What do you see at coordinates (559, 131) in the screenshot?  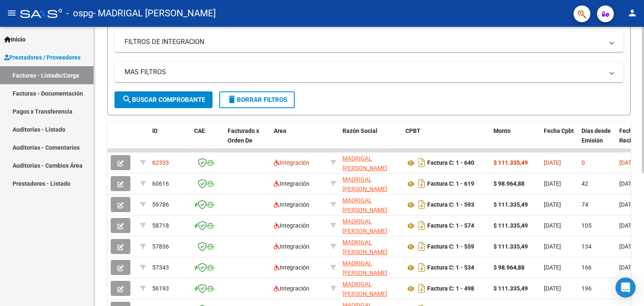 I see `span: Fecha Cpbt` at bounding box center [559, 131].